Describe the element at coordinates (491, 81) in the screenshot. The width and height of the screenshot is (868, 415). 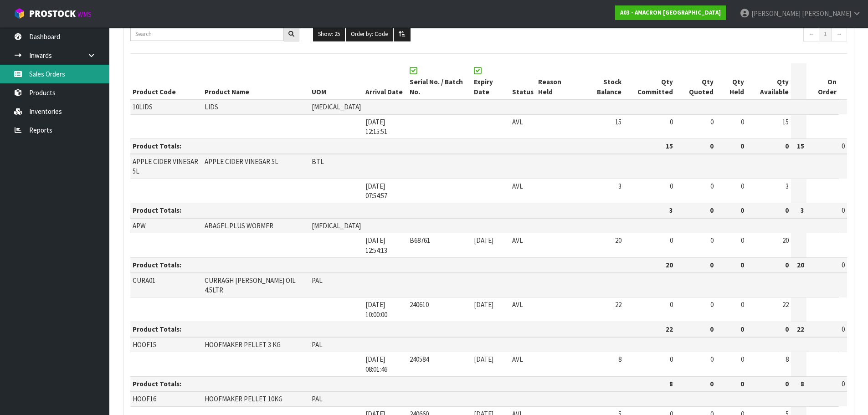
I see `th: Expiry Date` at that location.